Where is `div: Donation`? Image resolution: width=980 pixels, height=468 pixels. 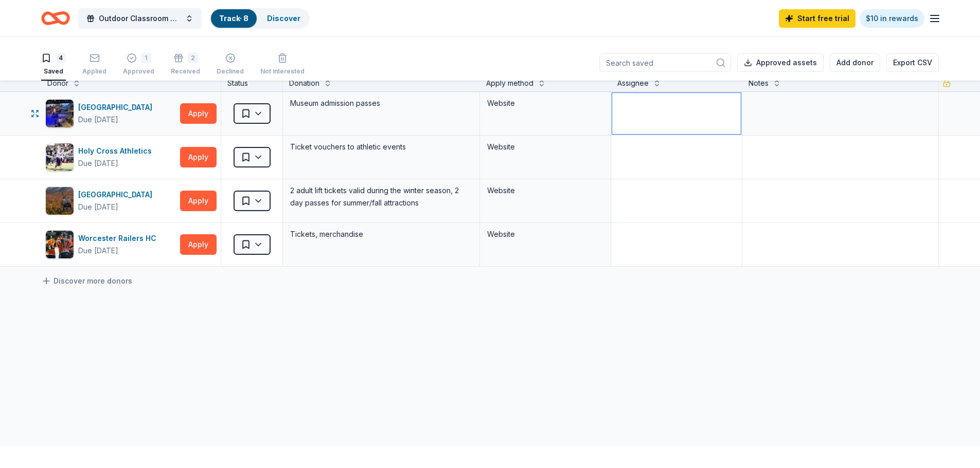 div: Donation is located at coordinates (304, 83).